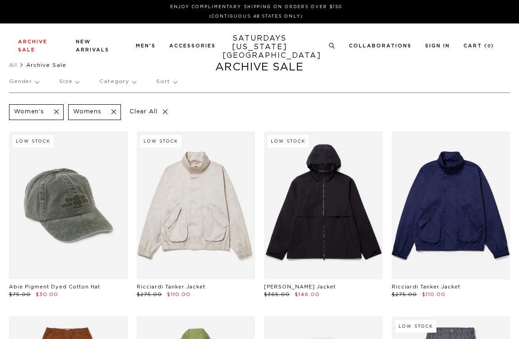 The height and width of the screenshot is (339, 519). Describe the element at coordinates (20, 294) in the screenshot. I see `span: $75.00` at that location.